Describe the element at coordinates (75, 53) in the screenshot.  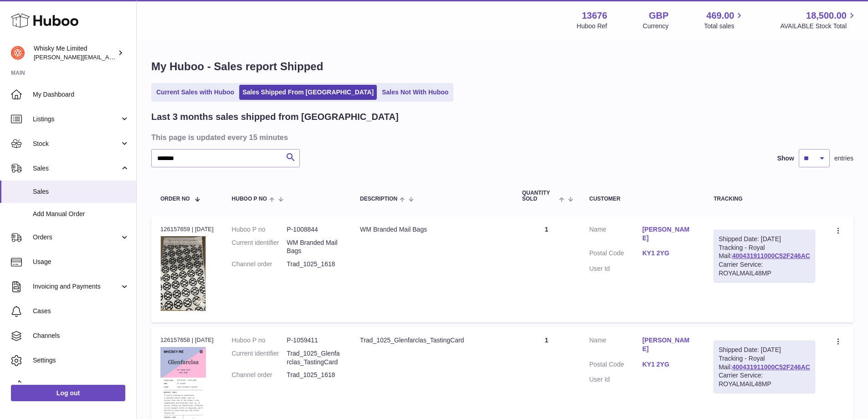
I see `div: Whisky Me Limited` at that location.